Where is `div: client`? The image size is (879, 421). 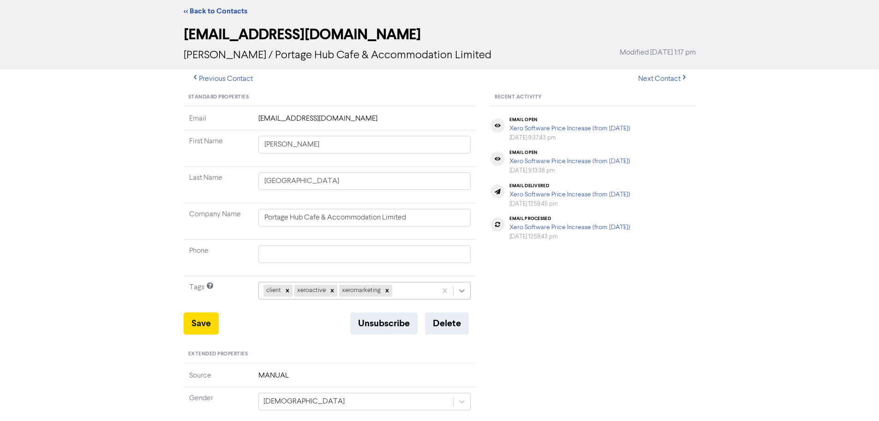
div: client is located at coordinates (273, 290).